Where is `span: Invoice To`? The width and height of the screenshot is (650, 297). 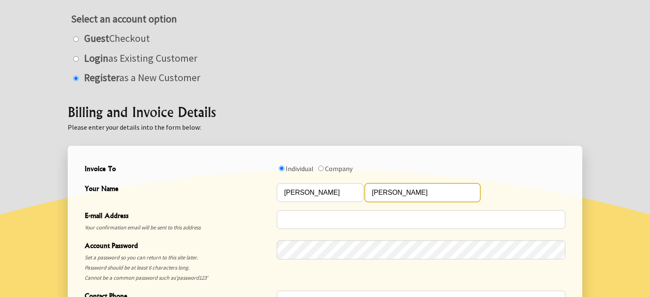 span: Invoice To is located at coordinates (178, 170).